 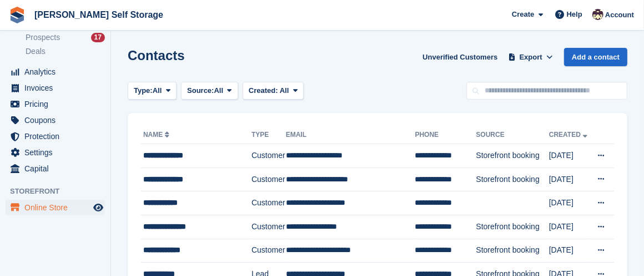 What do you see at coordinates (65, 38) in the screenshot?
I see `a: Prospects 17` at bounding box center [65, 38].